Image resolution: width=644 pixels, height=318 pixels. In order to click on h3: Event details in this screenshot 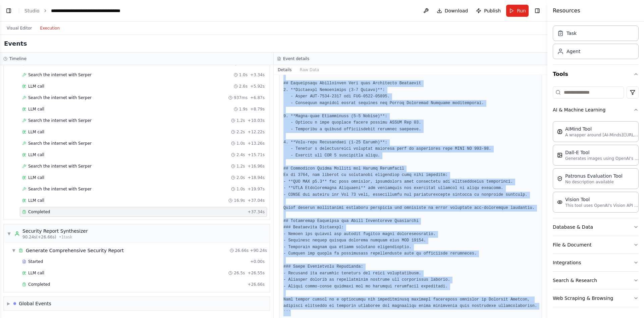, I will do `click(296, 58)`.